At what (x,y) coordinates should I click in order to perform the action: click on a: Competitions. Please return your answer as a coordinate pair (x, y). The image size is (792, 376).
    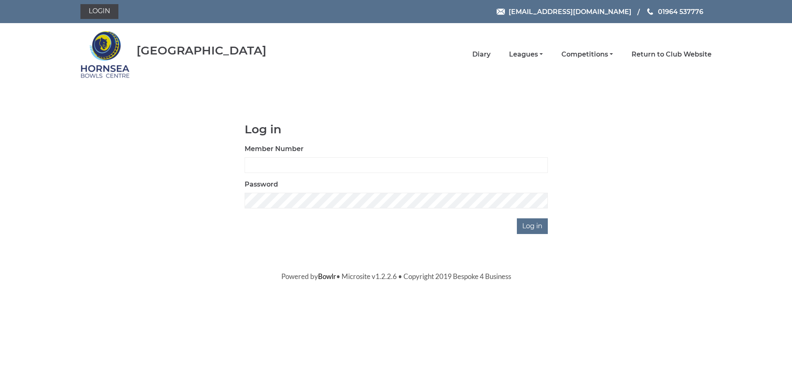
    Looking at the image, I should click on (587, 54).